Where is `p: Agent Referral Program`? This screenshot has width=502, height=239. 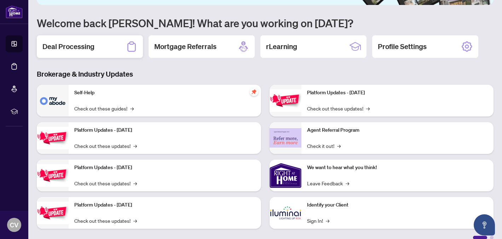
p: Agent Referral Program is located at coordinates (397, 130).